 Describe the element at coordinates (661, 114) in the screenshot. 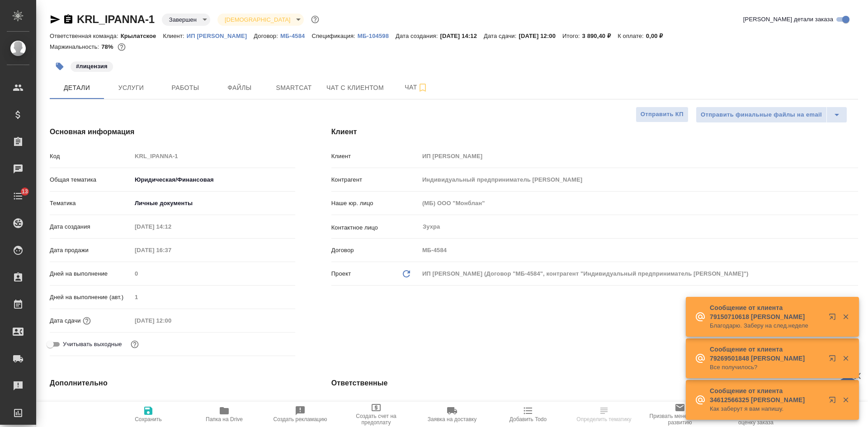

I see `span: Отправить КП` at that location.